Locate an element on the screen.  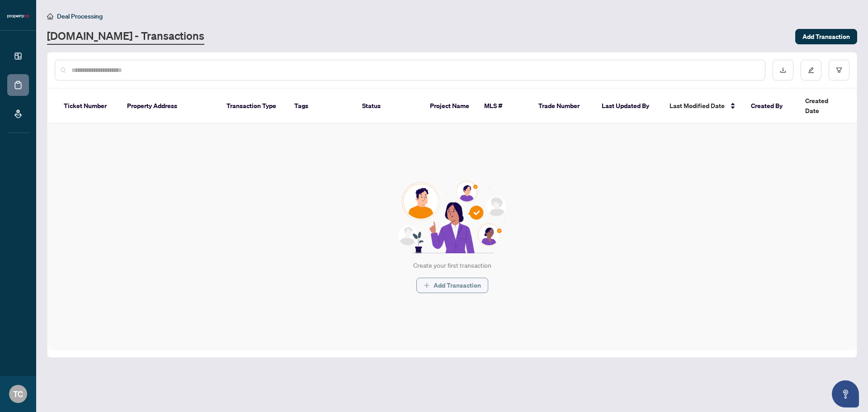
button: download is located at coordinates (783, 70).